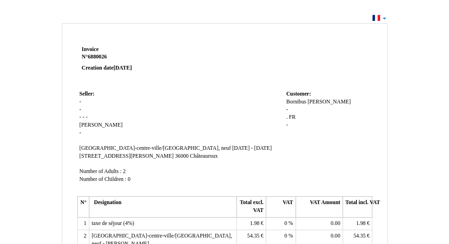 This screenshot has height=244, width=449. I want to click on span: Number of Adults :, so click(100, 172).